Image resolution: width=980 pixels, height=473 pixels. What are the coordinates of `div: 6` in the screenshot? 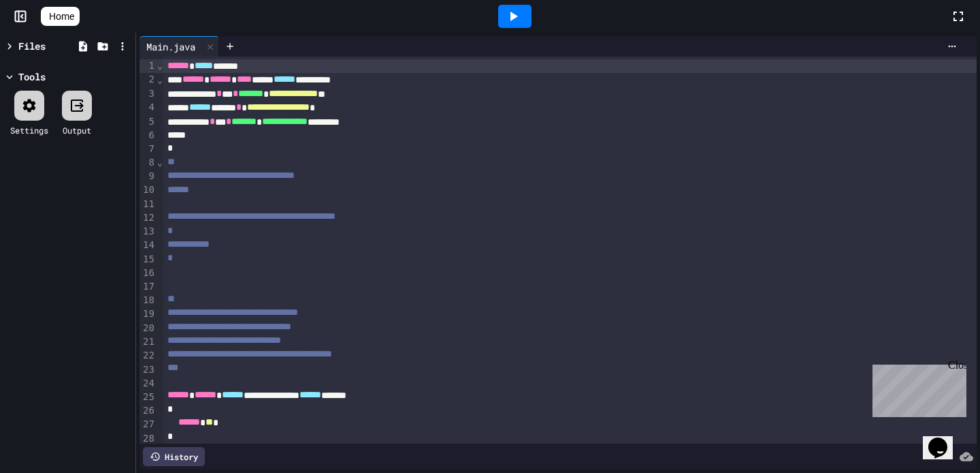 It's located at (148, 135).